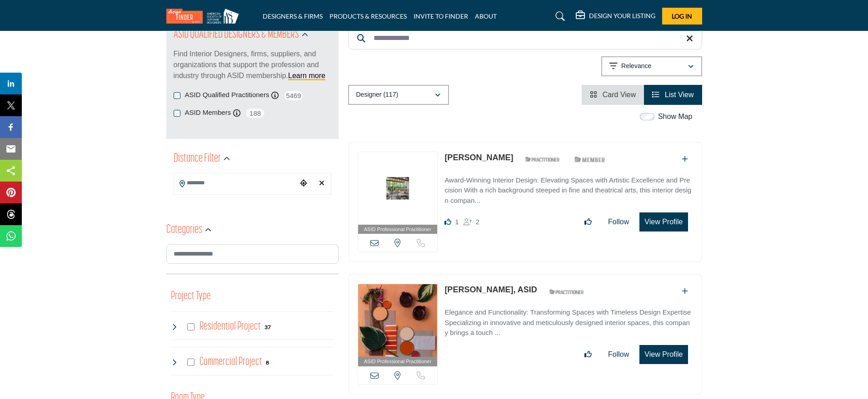  Describe the element at coordinates (208, 112) in the screenshot. I see `label: ASID Members` at that location.